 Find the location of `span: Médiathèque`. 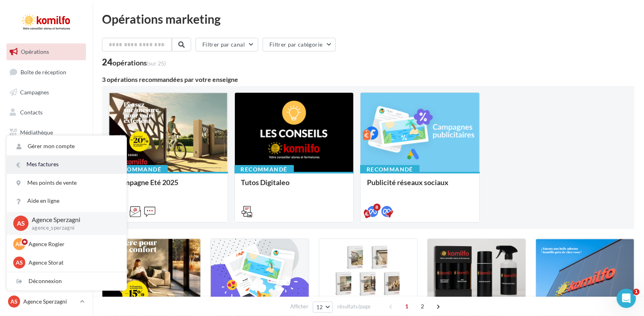

span: Médiathèque is located at coordinates (37, 132).